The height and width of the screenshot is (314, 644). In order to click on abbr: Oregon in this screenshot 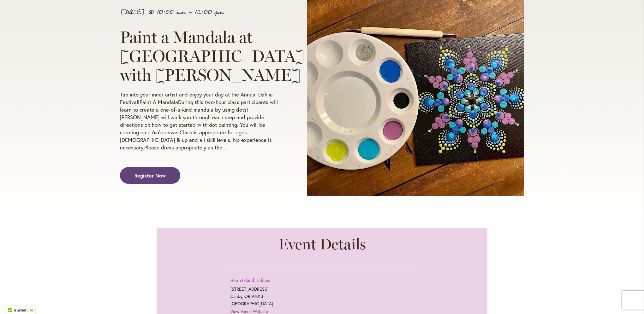, I will do `click(247, 296)`.